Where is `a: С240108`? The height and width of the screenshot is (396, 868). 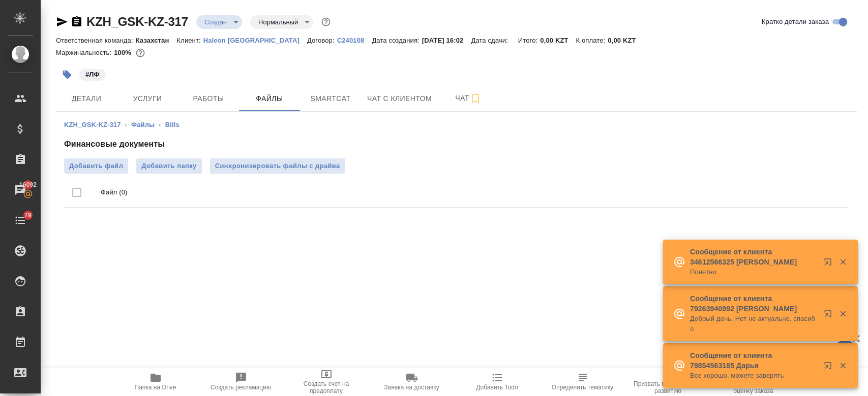
a: С240108 is located at coordinates (354, 40).